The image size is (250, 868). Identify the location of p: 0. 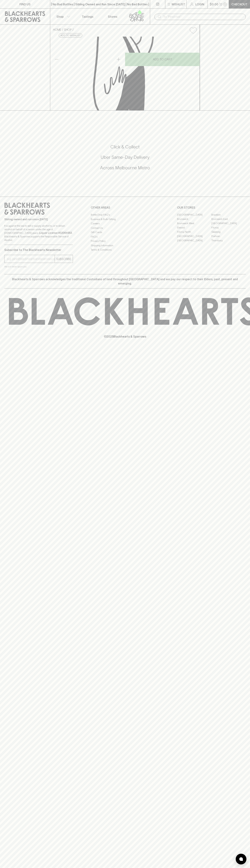
(225, 4).